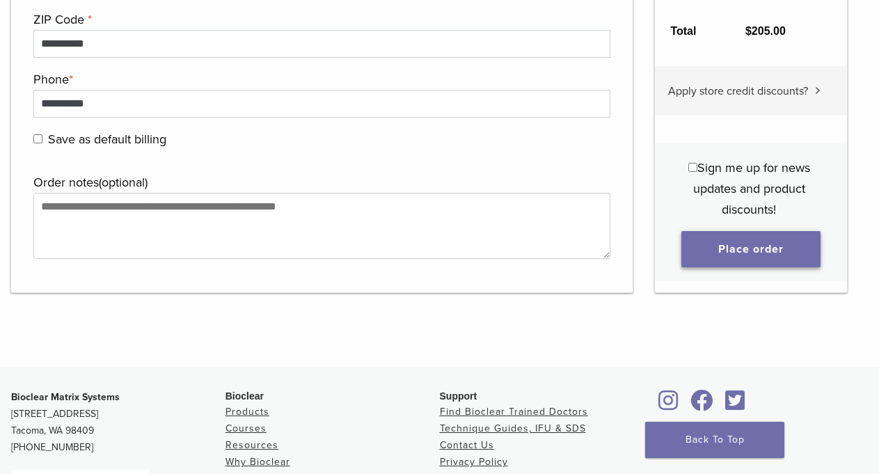 The width and height of the screenshot is (879, 474). Describe the element at coordinates (320, 79) in the screenshot. I see `label: Phone` at that location.